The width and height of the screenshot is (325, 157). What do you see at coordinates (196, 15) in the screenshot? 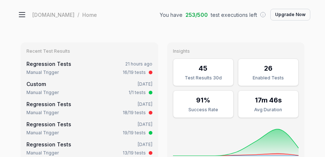
I see `span: 253 / 500` at bounding box center [196, 15].